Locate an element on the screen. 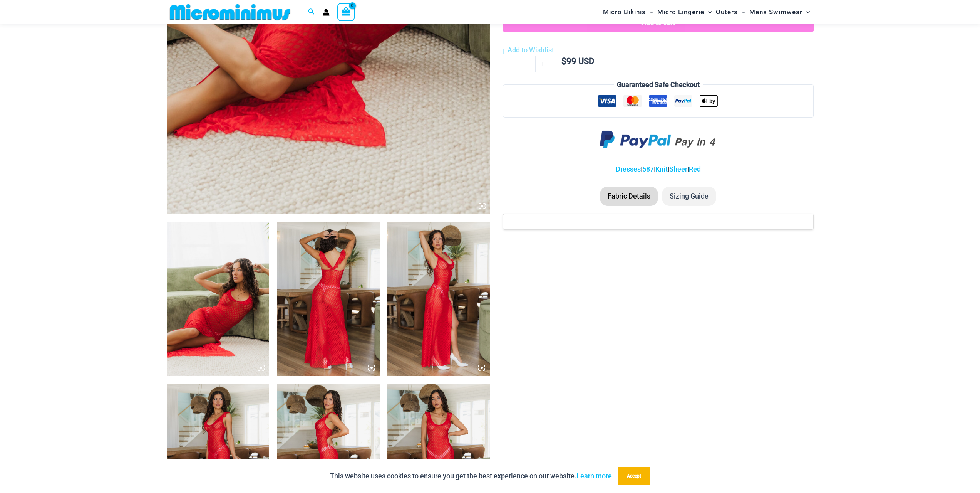 This screenshot has height=493, width=980. li: Sizing Guide is located at coordinates (689, 196).